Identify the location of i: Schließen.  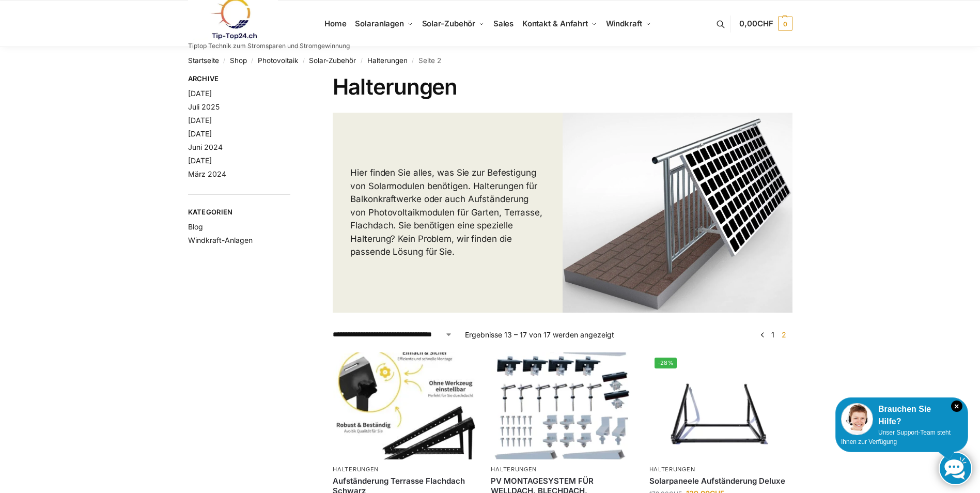
(957, 406).